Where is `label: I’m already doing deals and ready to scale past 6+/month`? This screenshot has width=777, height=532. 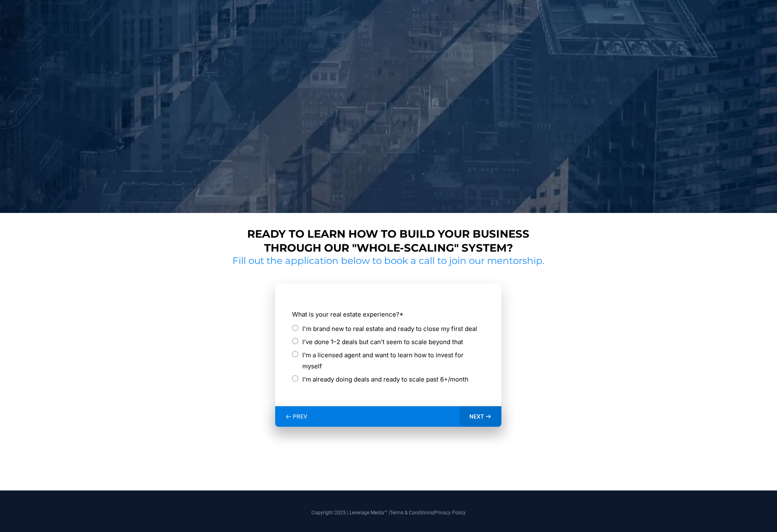
label: I’m already doing deals and ready to scale past 6+/month is located at coordinates (386, 379).